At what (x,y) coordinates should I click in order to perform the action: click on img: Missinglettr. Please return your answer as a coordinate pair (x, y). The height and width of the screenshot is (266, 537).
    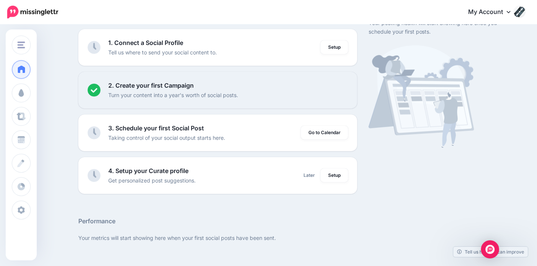
    Looking at the image, I should click on (33, 12).